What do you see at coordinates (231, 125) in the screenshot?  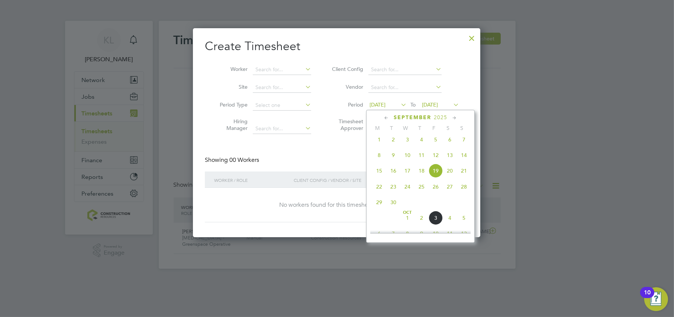 I see `label: Hiring Manager` at bounding box center [231, 125].